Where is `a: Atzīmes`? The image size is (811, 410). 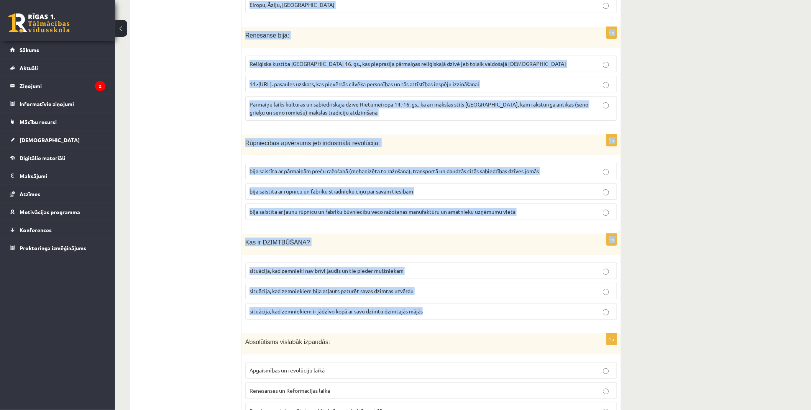
a: Atzīmes is located at coordinates (58, 194).